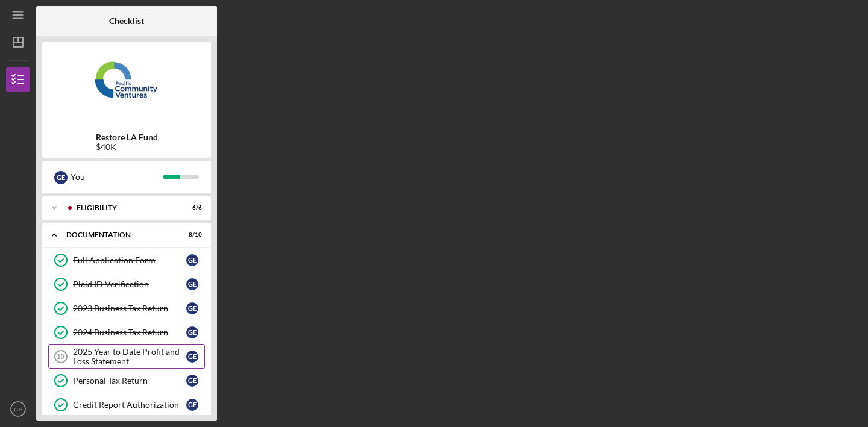  Describe the element at coordinates (130, 284) in the screenshot. I see `div: Plaid ID Verification` at that location.